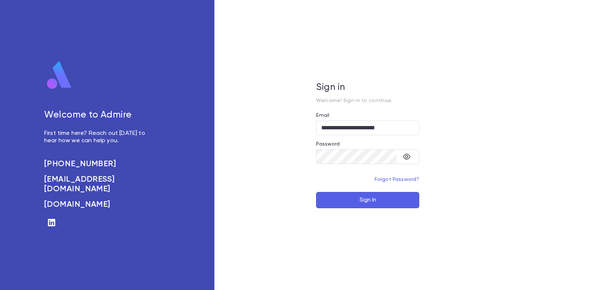 The height and width of the screenshot is (290, 613). What do you see at coordinates (323, 115) in the screenshot?
I see `label: Email` at bounding box center [323, 115].